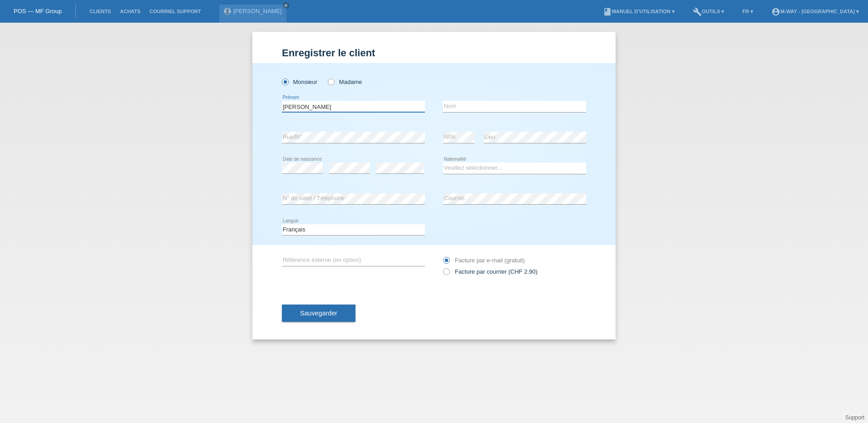 Image resolution: width=868 pixels, height=423 pixels. Describe the element at coordinates (639, 11) in the screenshot. I see `a: bookManuel d’utilisation ▾` at that location.